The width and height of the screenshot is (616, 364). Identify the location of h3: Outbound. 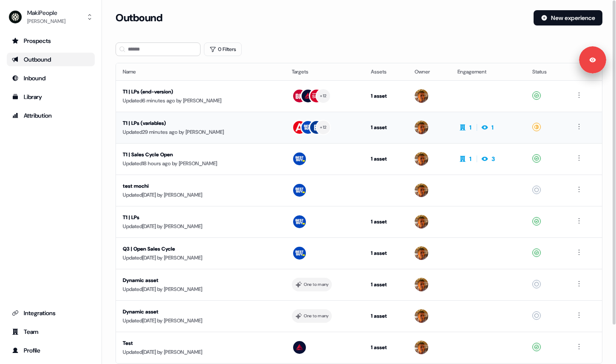
(139, 18).